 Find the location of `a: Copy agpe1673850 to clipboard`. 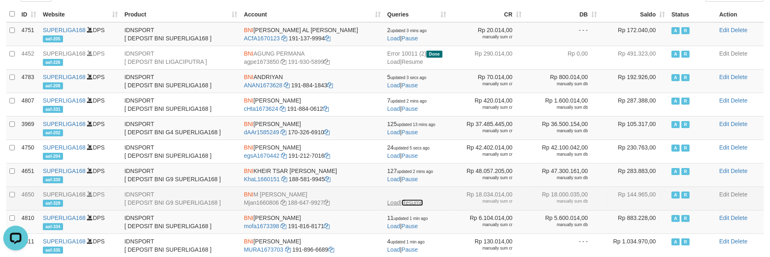

a: Copy agpe1673850 to clipboard is located at coordinates (284, 62).